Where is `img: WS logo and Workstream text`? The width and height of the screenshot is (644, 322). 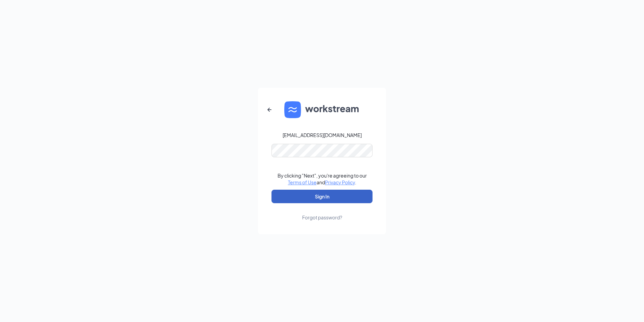
img: WS logo and Workstream text is located at coordinates (322, 110).